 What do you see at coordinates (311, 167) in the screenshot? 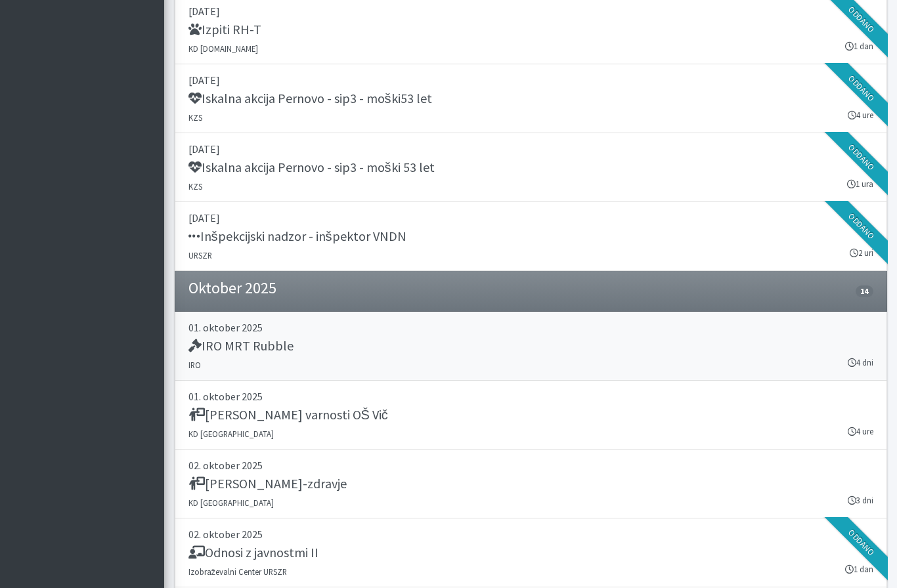
I see `h5: Iskalna akcija Pernovo - sip3 - moški 53 let` at bounding box center [311, 167].